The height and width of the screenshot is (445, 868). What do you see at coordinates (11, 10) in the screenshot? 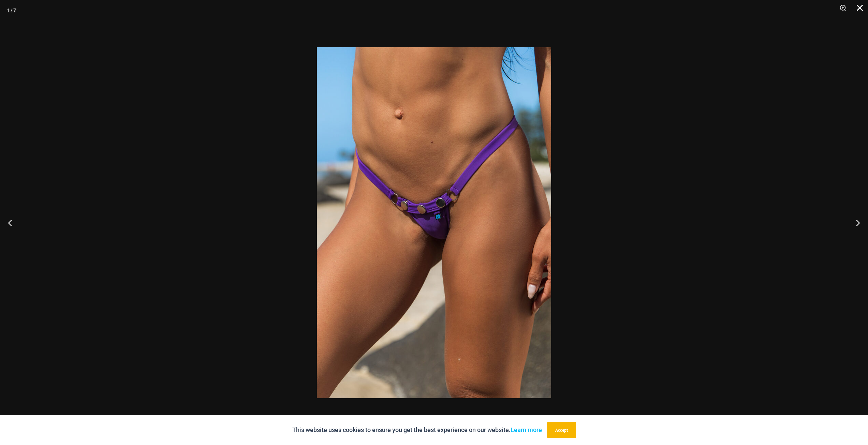
I see `div: 1 / 7` at bounding box center [11, 10].